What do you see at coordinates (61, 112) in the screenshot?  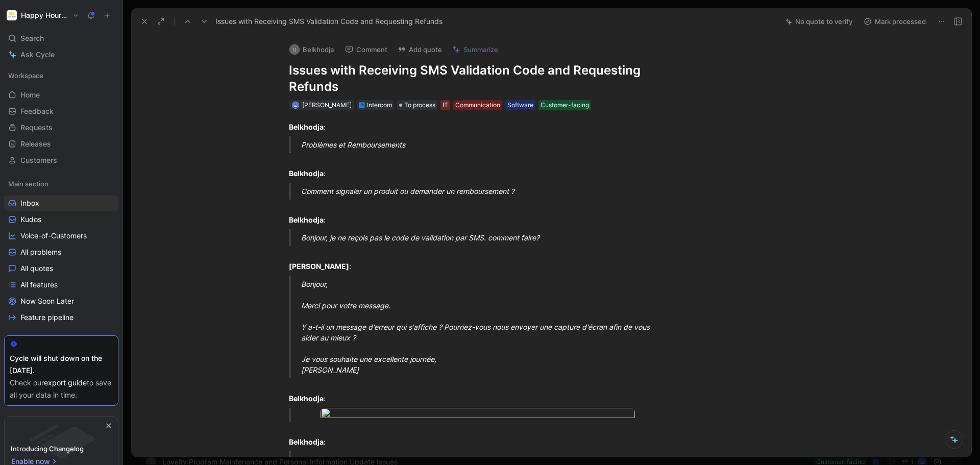 I see `a: Feedback` at bounding box center [61, 112].